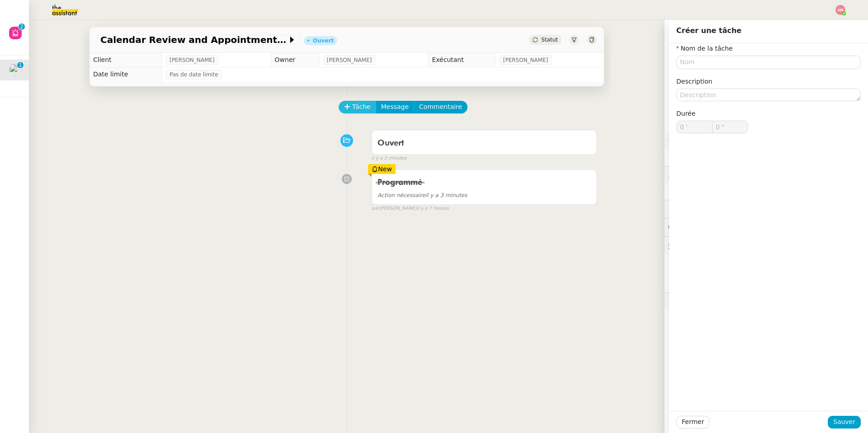 This screenshot has width=868, height=433. I want to click on p: 1, so click(20, 66).